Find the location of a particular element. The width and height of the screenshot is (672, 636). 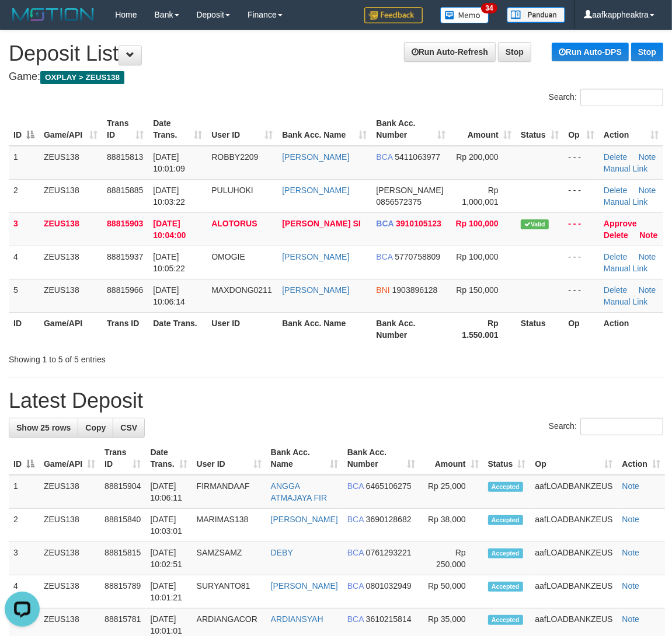

th: User ID is located at coordinates (242, 329).